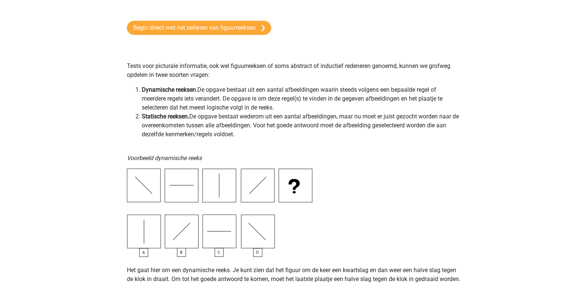  I want to click on b: Dynamische reeksen., so click(170, 89).